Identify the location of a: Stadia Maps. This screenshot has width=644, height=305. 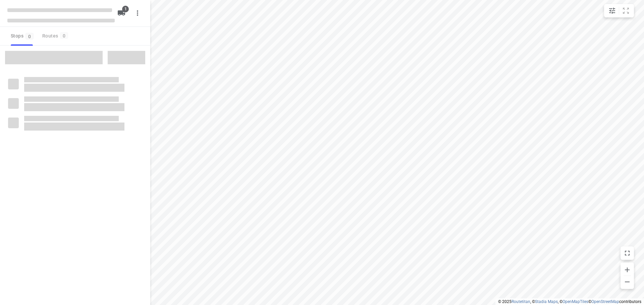
(547, 302).